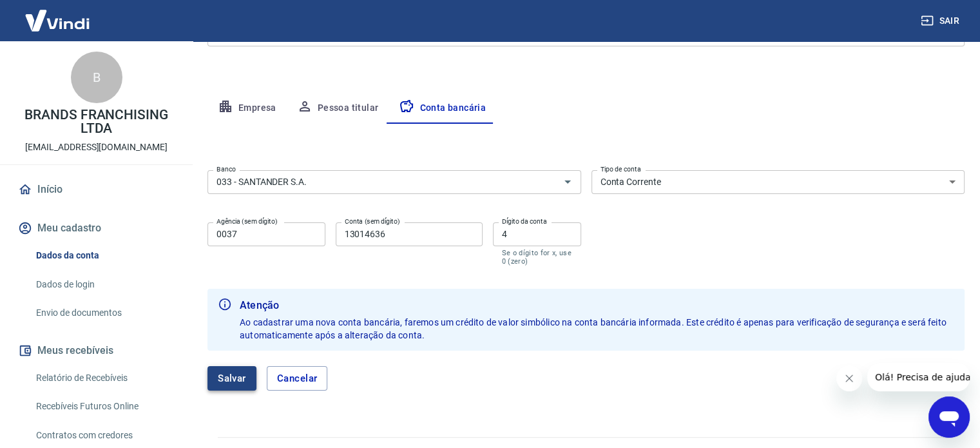  I want to click on button: Conta bancária, so click(442, 108).